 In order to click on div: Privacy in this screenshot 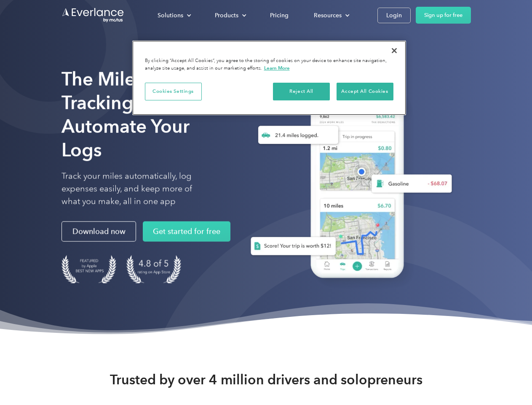, I will do `click(269, 77)`.